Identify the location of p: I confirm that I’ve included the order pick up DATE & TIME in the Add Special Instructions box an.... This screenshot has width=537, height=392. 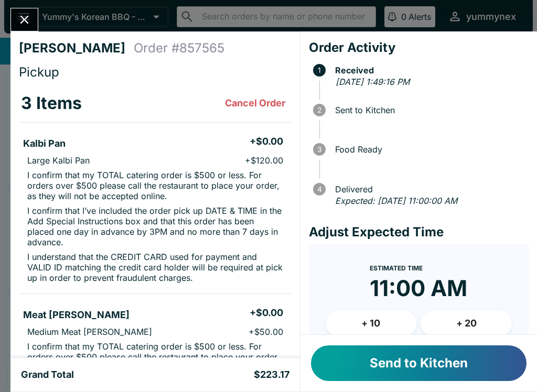
(156, 227).